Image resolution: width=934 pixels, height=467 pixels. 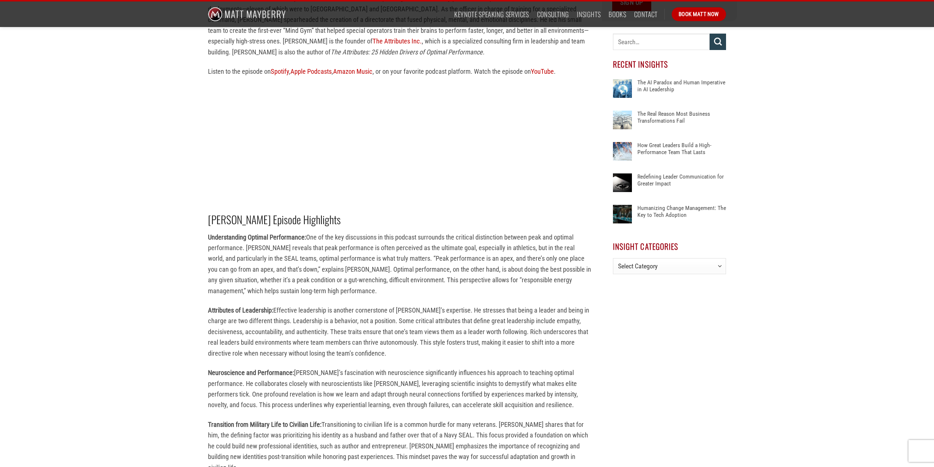 I want to click on a: Keynote Speaking Services, so click(x=491, y=14).